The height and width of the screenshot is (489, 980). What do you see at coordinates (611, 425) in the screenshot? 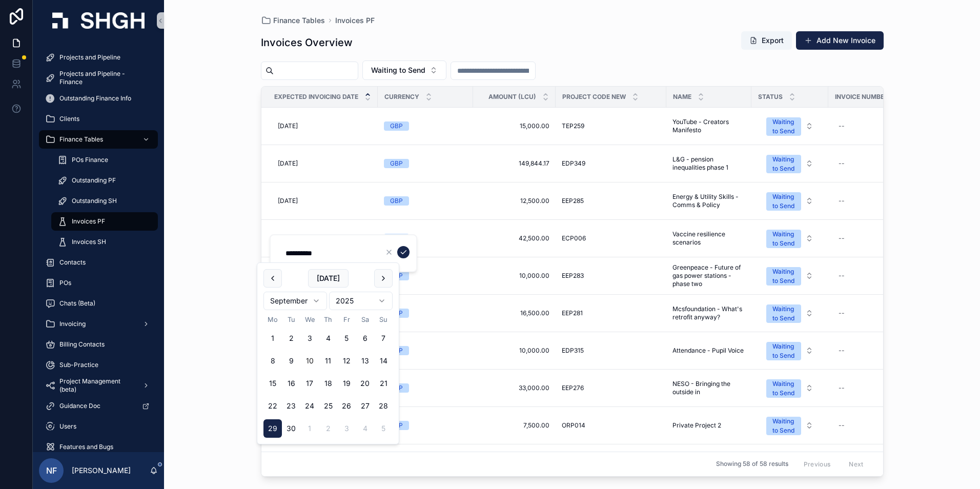
I see `a: ORP014` at bounding box center [611, 425].